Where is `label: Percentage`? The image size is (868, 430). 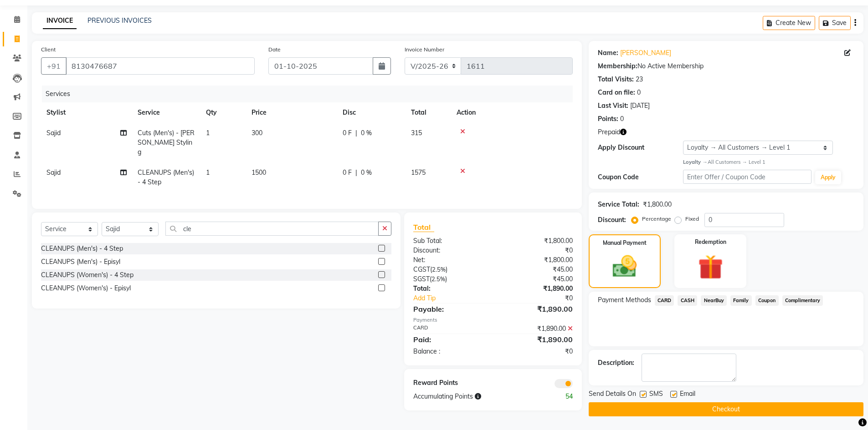 label: Percentage is located at coordinates (657, 219).